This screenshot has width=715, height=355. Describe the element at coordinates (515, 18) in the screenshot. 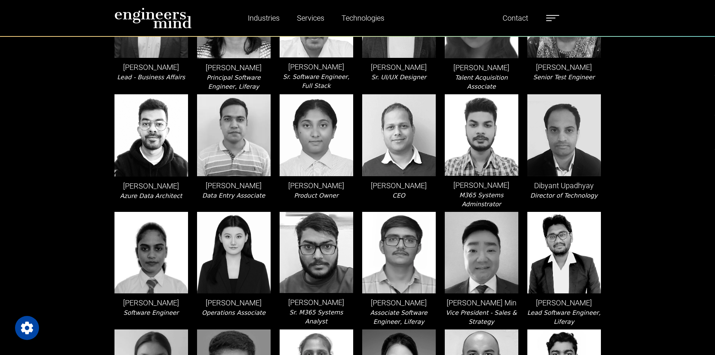

I see `a: Contact` at that location.